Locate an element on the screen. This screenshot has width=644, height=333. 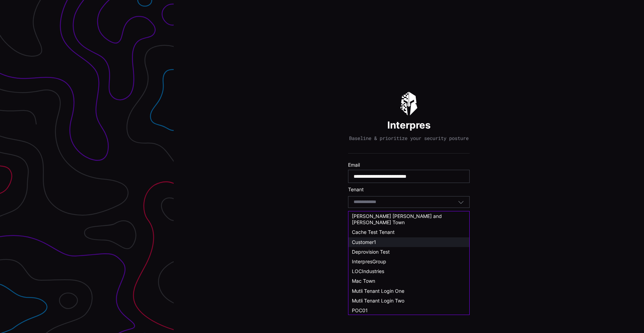
label: Tenant is located at coordinates (409, 190).